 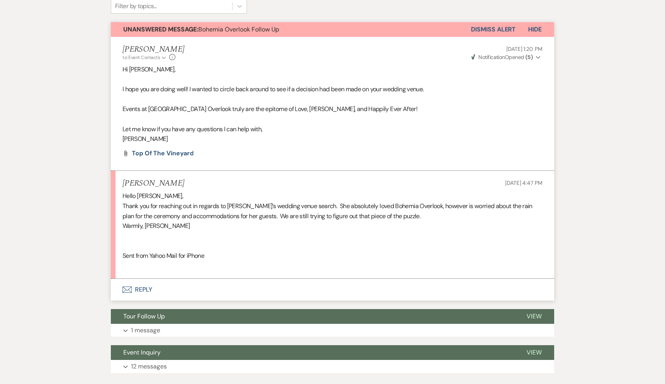 I want to click on button: Event Inquiry, so click(x=312, y=353).